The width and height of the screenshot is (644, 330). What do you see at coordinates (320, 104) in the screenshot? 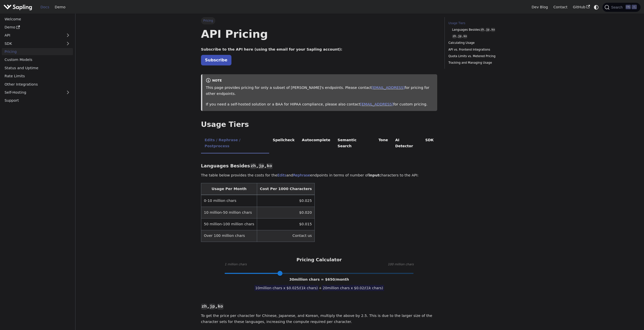
I see `p: If you need a self-hosted solution or a BAA for HIPAA compliance, please also contact for custom ...` at bounding box center [320, 104].